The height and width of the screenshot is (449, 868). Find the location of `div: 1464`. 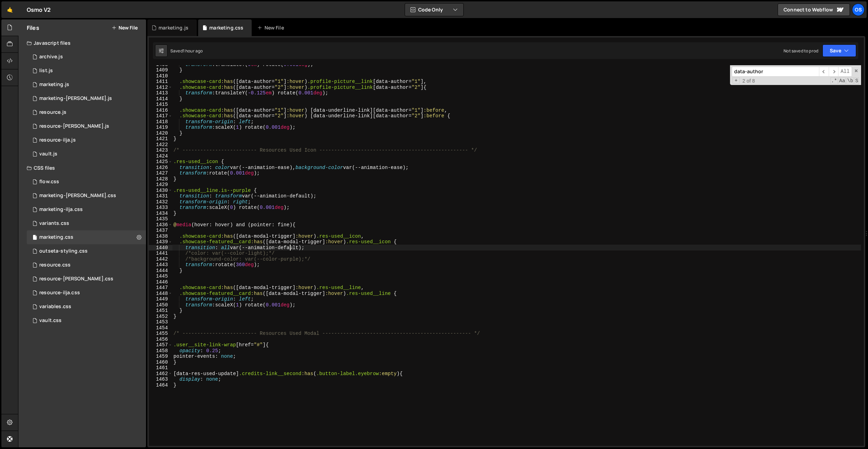

div: 1464 is located at coordinates (161, 385).